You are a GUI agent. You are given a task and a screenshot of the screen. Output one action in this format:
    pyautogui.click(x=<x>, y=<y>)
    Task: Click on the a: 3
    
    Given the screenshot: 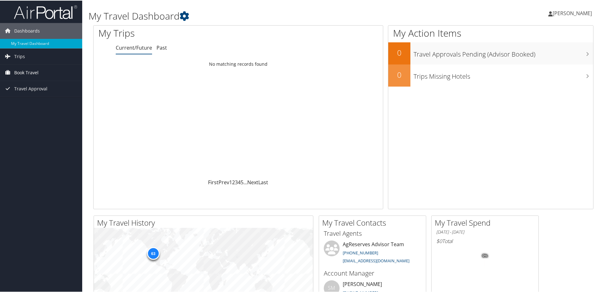 What is the action you would take?
    pyautogui.click(x=236, y=182)
    